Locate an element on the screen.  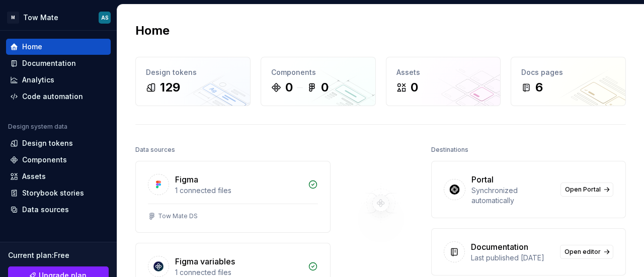
h2: Home is located at coordinates (152, 31).